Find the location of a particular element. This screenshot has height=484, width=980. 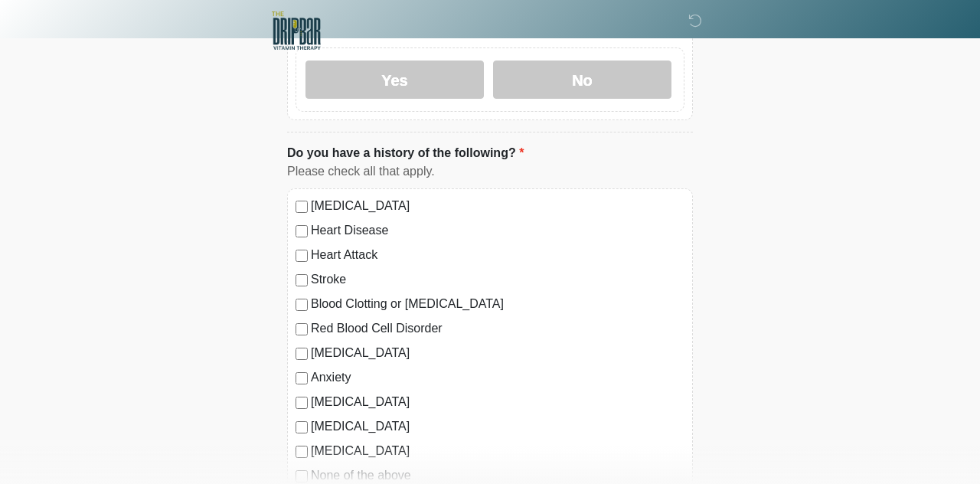

input: Stroke is located at coordinates (302, 280).